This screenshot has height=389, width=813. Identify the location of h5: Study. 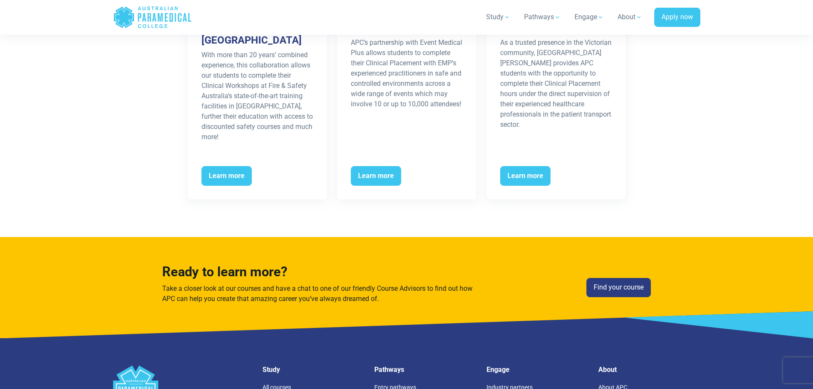
(313, 369).